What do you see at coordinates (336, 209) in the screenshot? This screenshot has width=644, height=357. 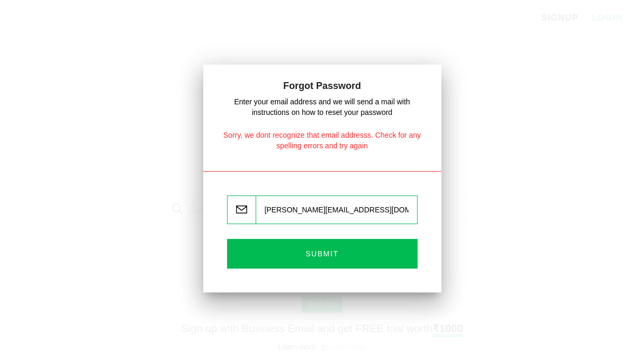 I see `input: Enter your email address` at bounding box center [336, 209].